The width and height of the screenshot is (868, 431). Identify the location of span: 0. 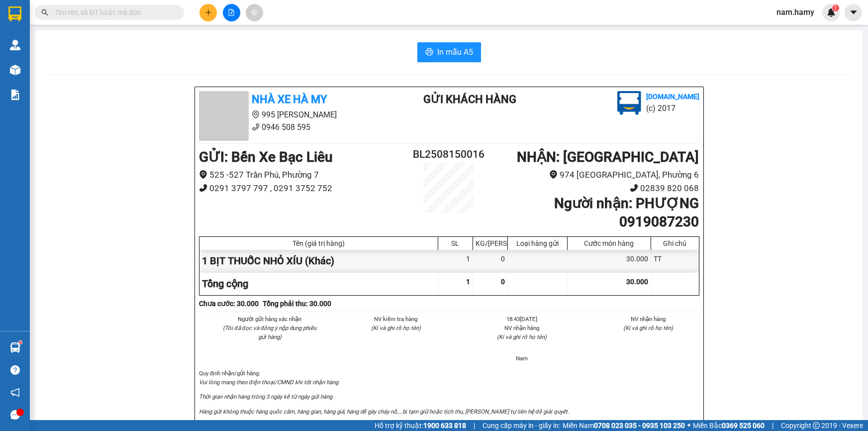
(503, 282).